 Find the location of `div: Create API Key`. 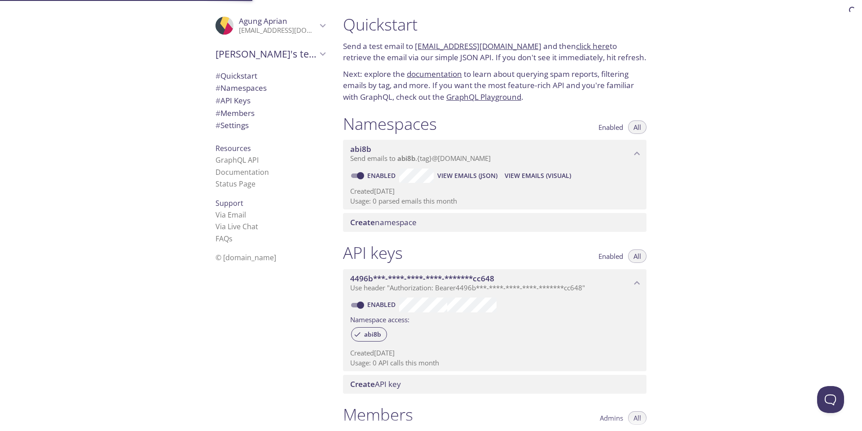

div: Create API Key is located at coordinates (495, 384).